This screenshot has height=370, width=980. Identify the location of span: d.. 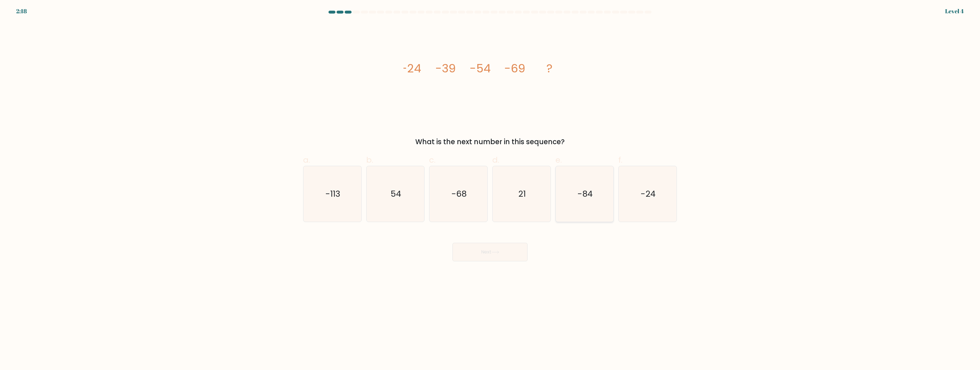
(496, 159).